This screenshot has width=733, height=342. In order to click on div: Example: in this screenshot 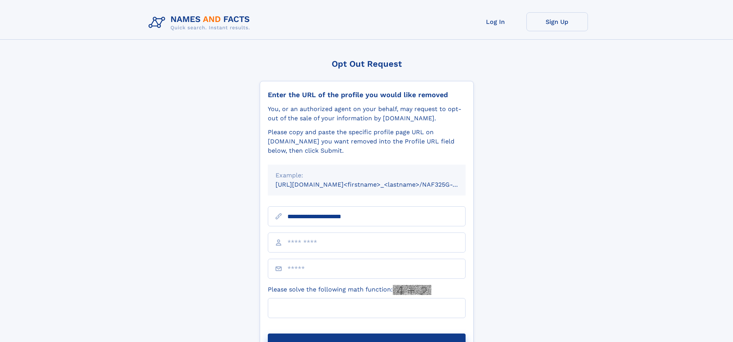, I will do `click(367, 175)`.